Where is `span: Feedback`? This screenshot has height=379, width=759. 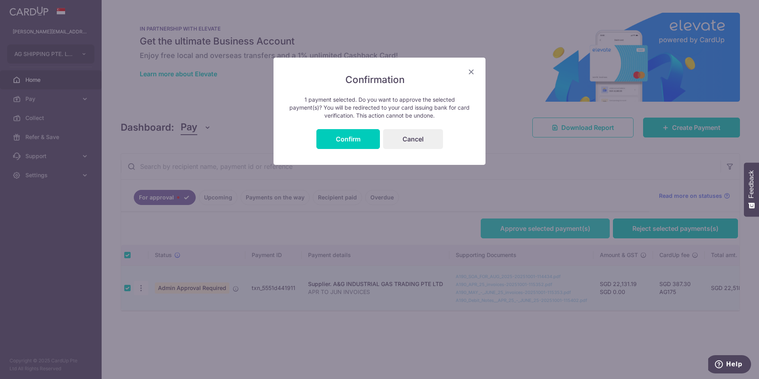
span: Feedback is located at coordinates (751, 184).